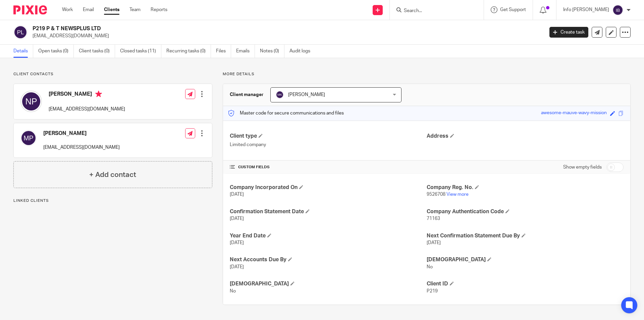 The image size is (644, 320). I want to click on a: Audit logs, so click(302, 51).